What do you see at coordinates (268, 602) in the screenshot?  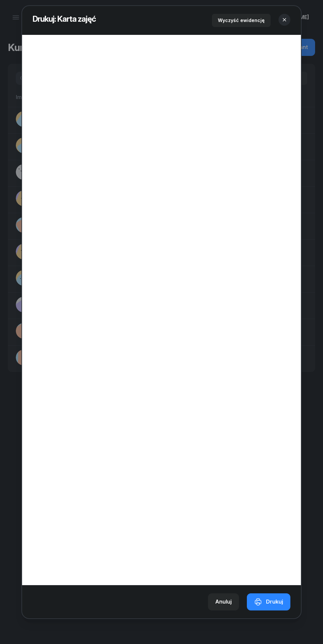 I see `button: Drukuj` at bounding box center [268, 602].